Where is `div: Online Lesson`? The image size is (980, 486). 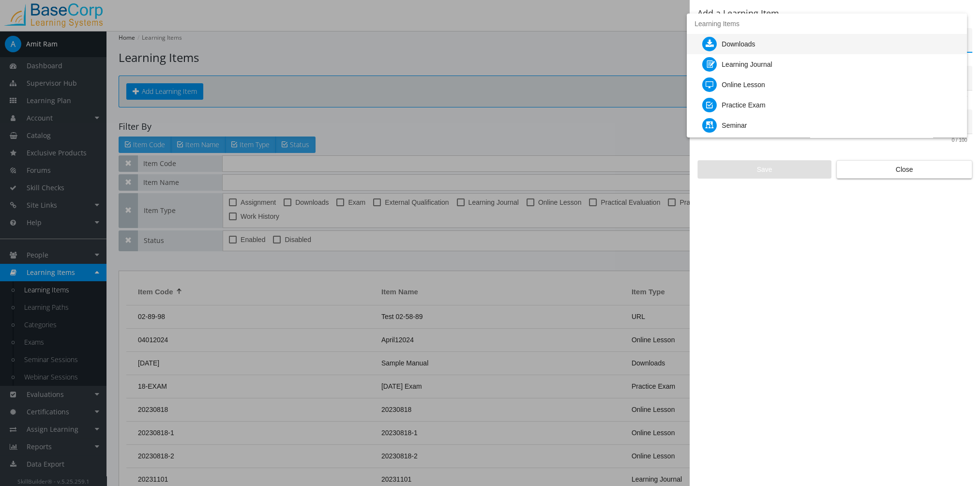
div: Online Lesson is located at coordinates (743, 85).